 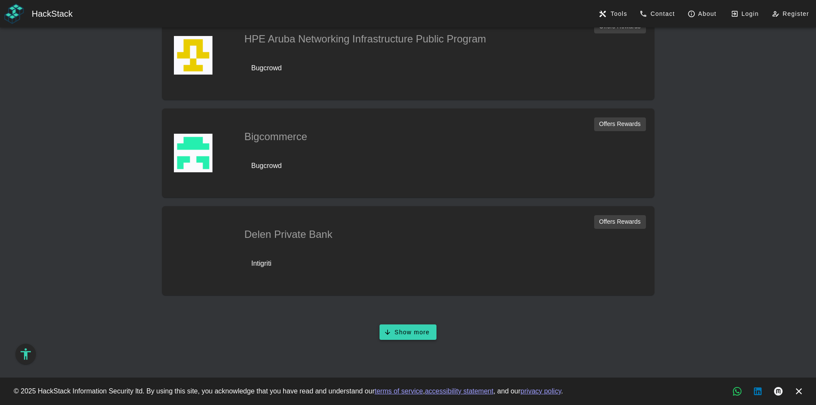 What do you see at coordinates (792, 14) in the screenshot?
I see `span: Register` at bounding box center [792, 14].